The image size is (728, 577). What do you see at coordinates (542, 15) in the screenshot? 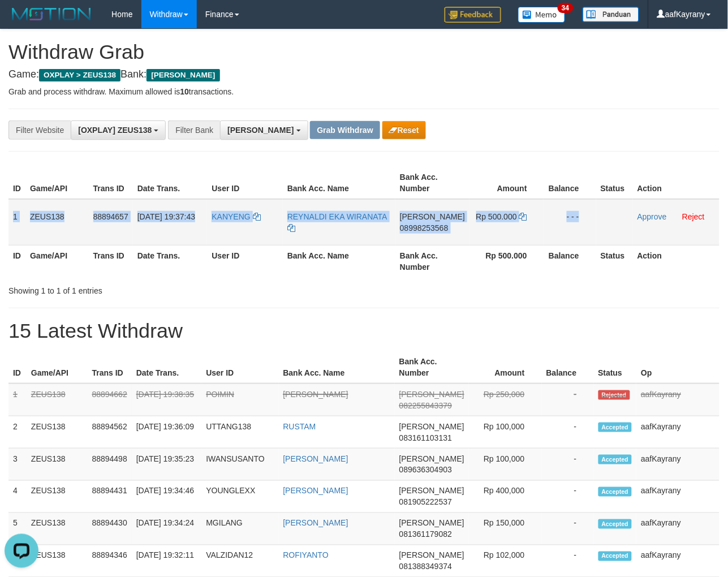
I see `img: Button%20Memo.svg` at bounding box center [542, 15].